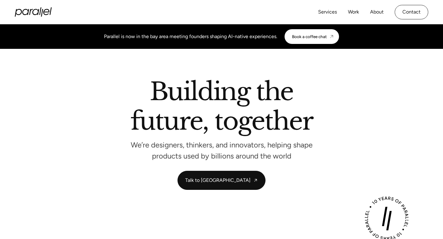 The image size is (443, 239). I want to click on img: CTA arrow image, so click(332, 37).